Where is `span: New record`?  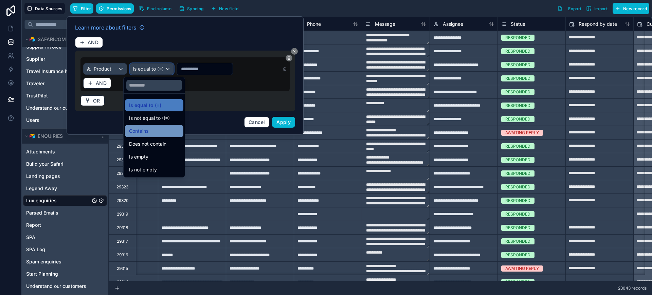
span: New record is located at coordinates (635, 8).